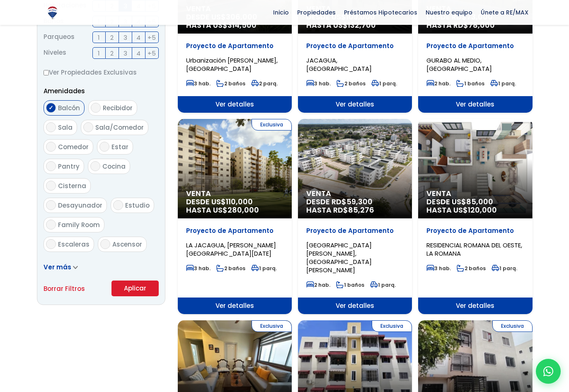  What do you see at coordinates (51, 205) in the screenshot?
I see `input: Desayunador` at bounding box center [51, 205].